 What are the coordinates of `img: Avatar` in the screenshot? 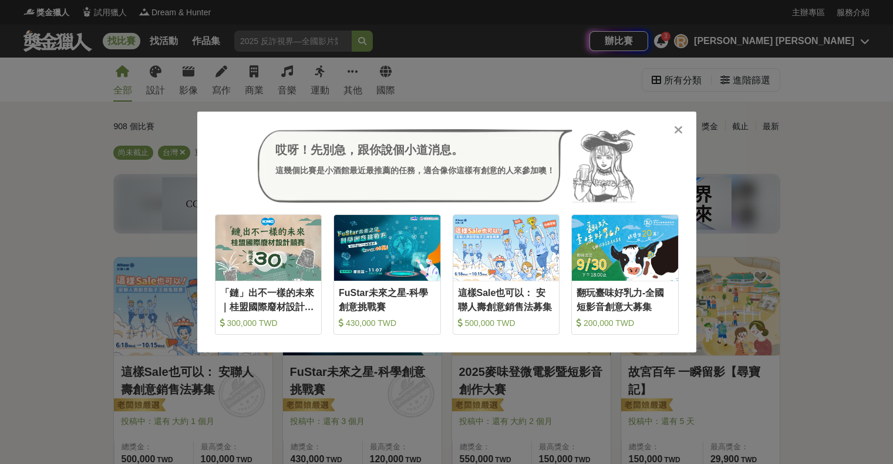 It's located at (604, 166).